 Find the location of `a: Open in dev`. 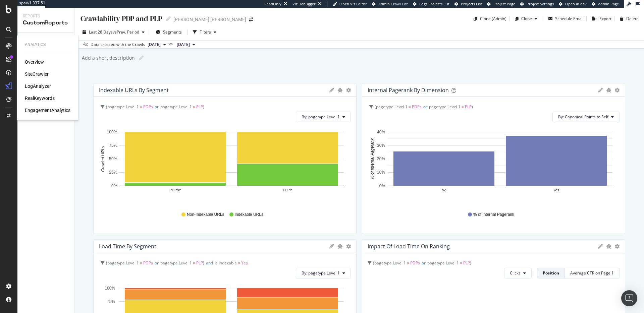

a: Open in dev is located at coordinates (573, 4).